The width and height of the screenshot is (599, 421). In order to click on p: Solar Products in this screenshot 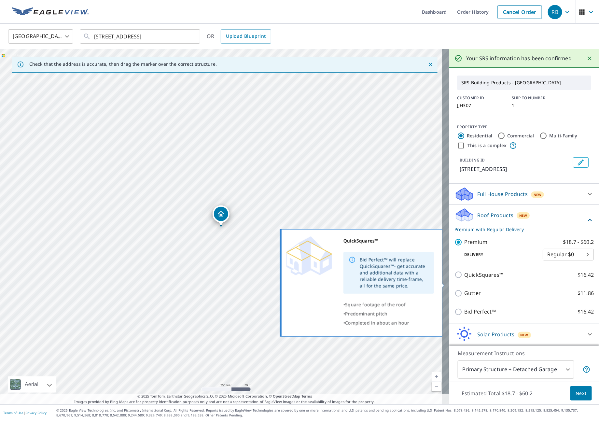, I will do `click(496, 334)`.